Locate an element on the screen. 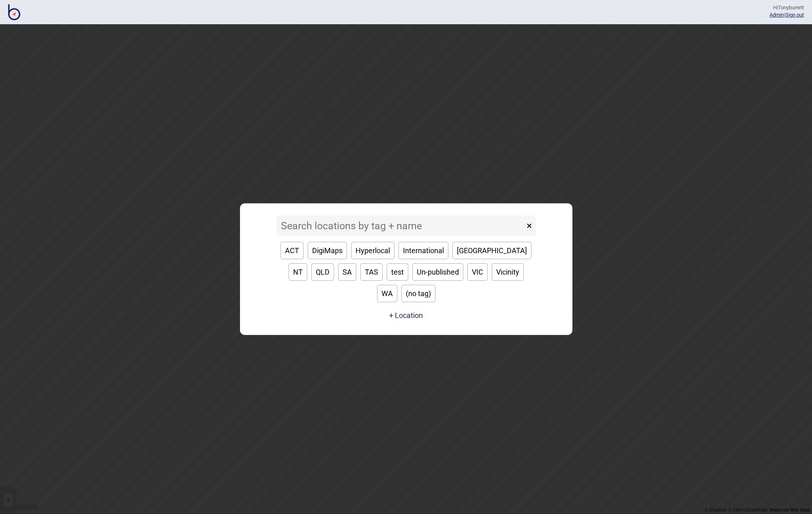 The image size is (812, 514). button: VIC is located at coordinates (478, 272).